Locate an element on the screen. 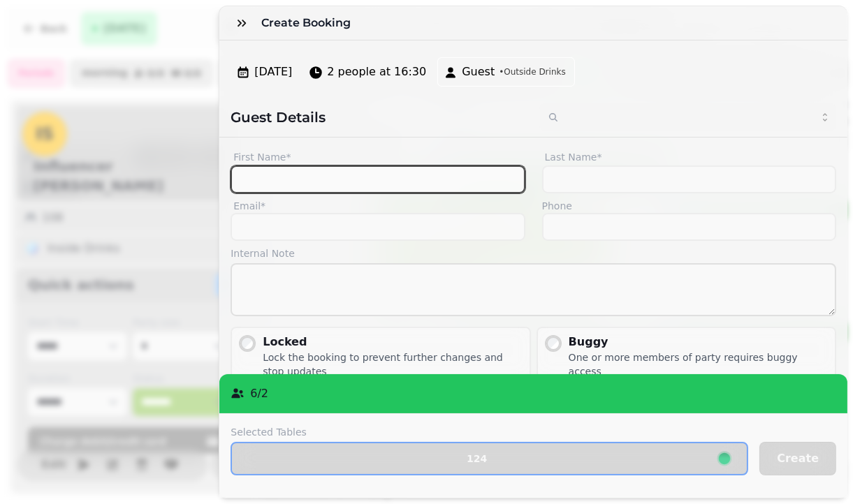 This screenshot has height=504, width=853. p: 124 is located at coordinates (476, 459).